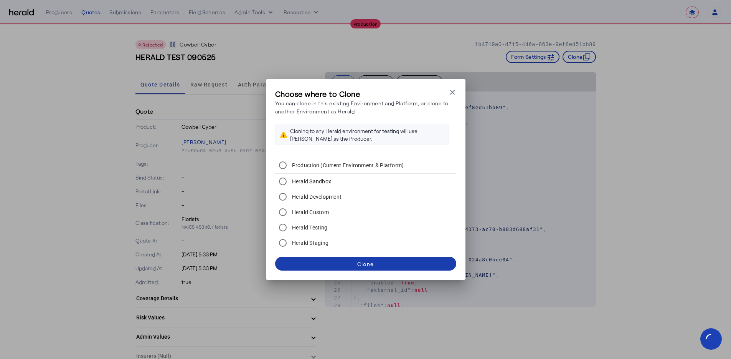 The image size is (731, 359). Describe the element at coordinates (316, 197) in the screenshot. I see `label: Herald Development` at that location.